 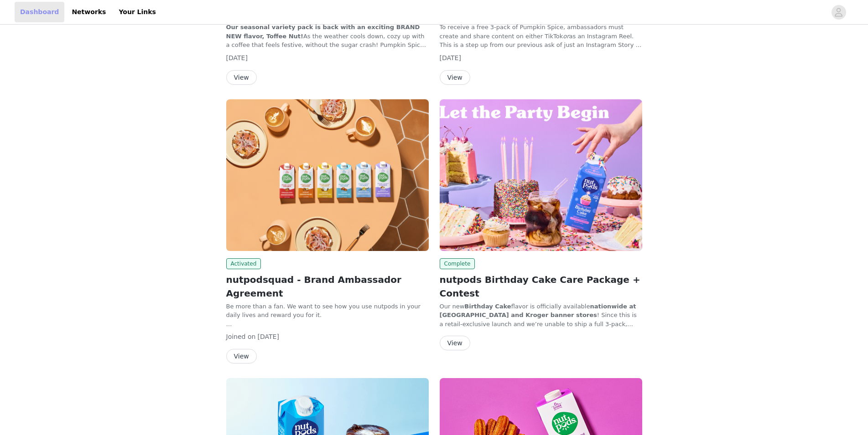 I want to click on div: avatar, so click(x=838, y=12).